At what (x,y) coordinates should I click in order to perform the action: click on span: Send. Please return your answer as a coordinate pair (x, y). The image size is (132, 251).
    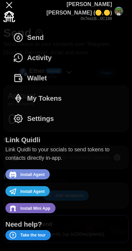
    Looking at the image, I should click on (35, 37).